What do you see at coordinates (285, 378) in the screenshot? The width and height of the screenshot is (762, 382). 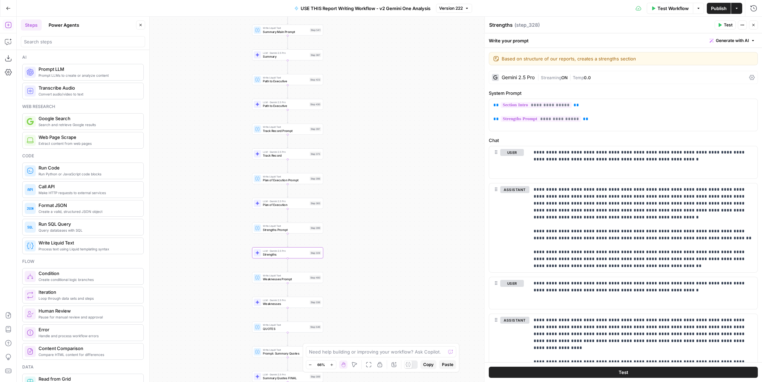 I see `span: Summary Quotes FINAL` at bounding box center [285, 378].